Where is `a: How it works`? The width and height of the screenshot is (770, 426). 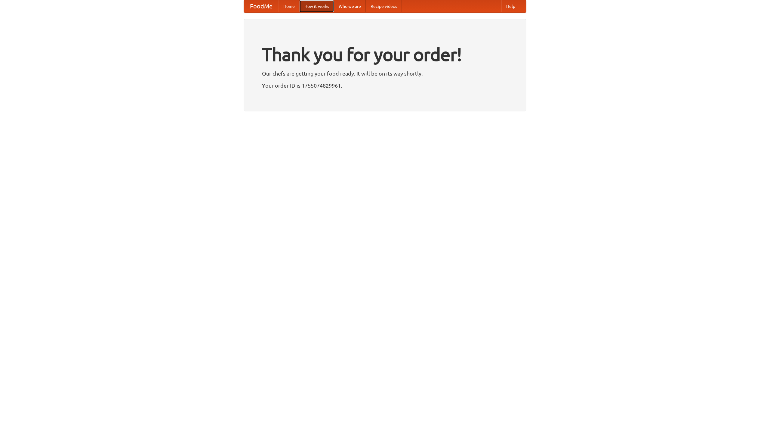 a: How it works is located at coordinates (317, 6).